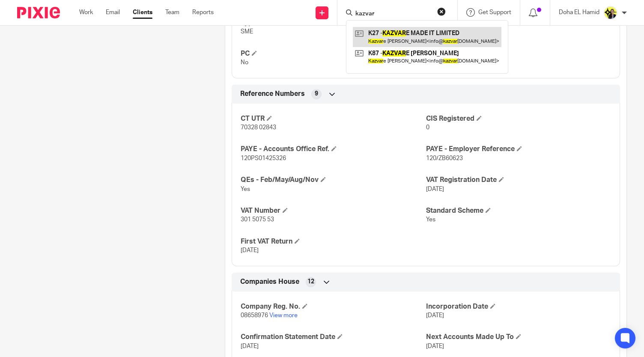 Image resolution: width=644 pixels, height=357 pixels. I want to click on h4: VAT Number, so click(333, 211).